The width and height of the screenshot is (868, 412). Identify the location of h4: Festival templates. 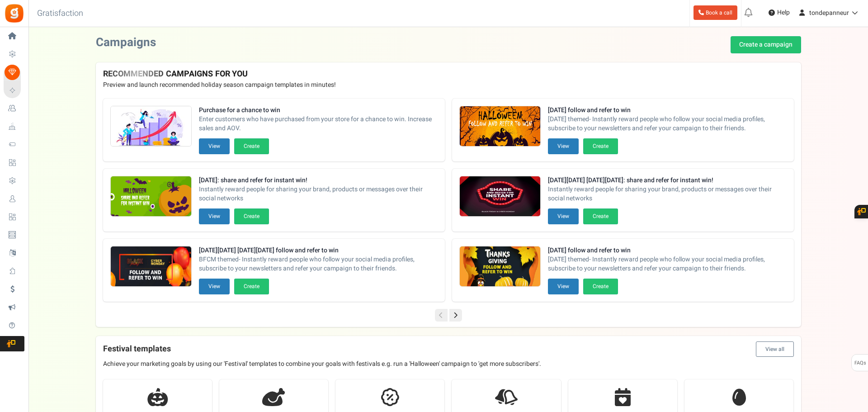
(448, 349).